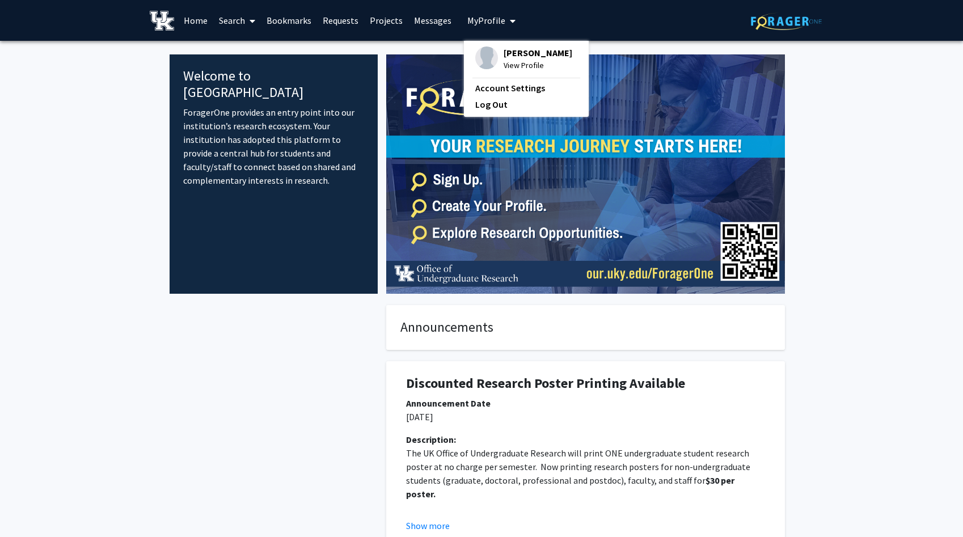 This screenshot has width=963, height=537. I want to click on h1: Discounted Research Poster Printing Available, so click(585, 383).